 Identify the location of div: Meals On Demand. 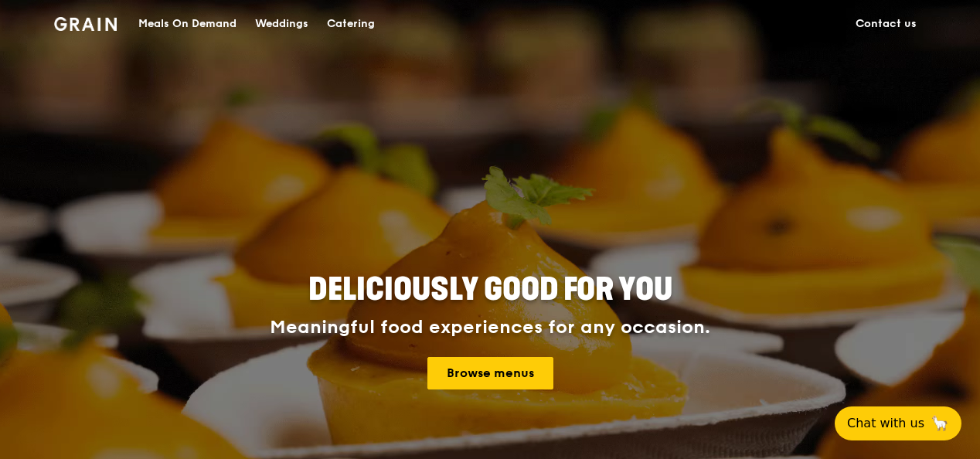
(187, 24).